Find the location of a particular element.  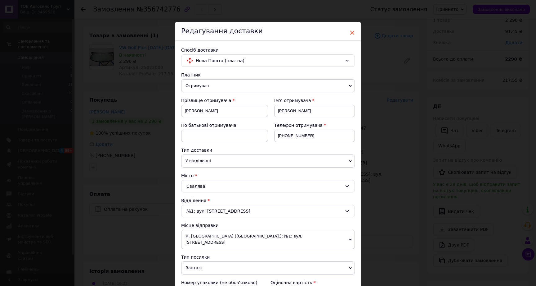

span: Ім'я отримувача is located at coordinates (293, 100).